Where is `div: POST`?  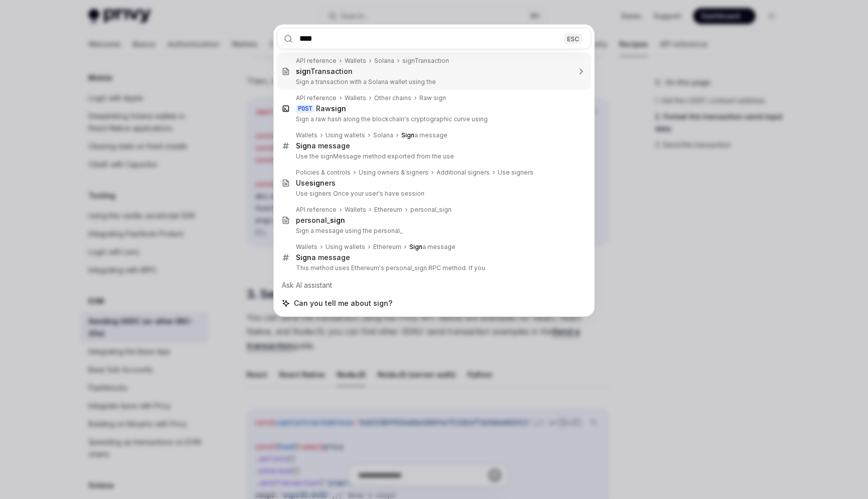 div: POST is located at coordinates (305, 109).